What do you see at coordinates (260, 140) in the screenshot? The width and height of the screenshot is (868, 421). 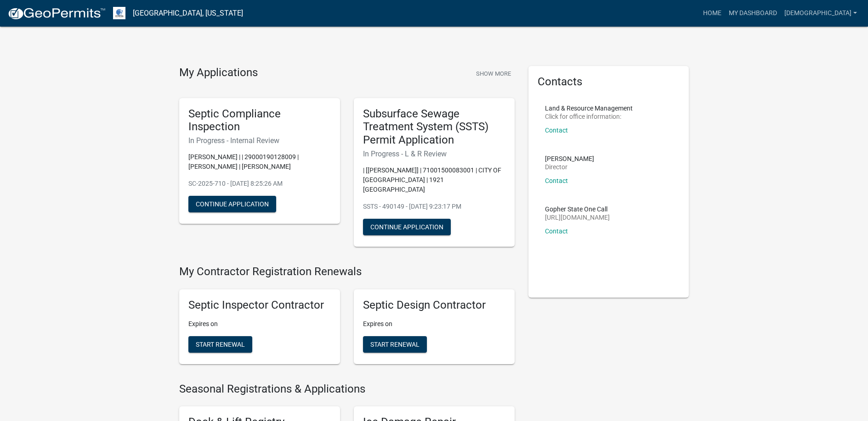 I see `h6: In Progress - Internal Review` at bounding box center [260, 140].